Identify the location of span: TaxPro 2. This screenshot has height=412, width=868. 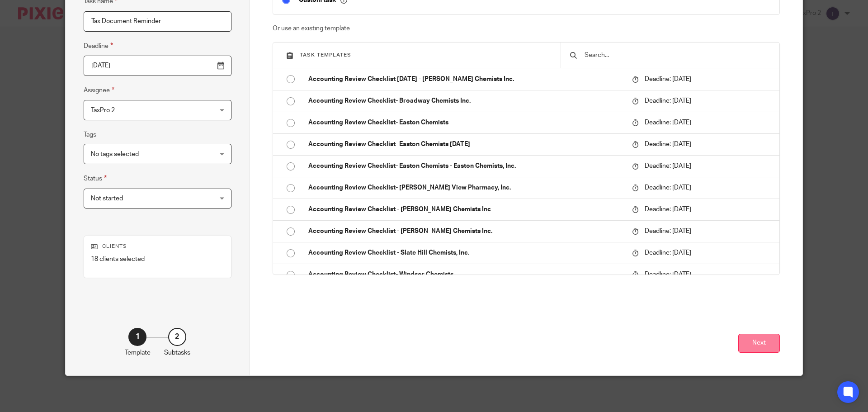
(103, 110).